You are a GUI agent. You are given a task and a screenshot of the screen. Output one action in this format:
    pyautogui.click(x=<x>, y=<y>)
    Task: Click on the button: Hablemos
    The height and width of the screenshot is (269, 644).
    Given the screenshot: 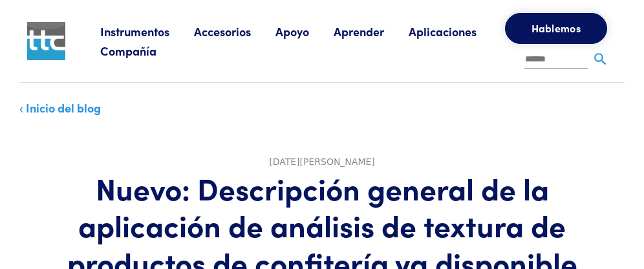 What is the action you would take?
    pyautogui.click(x=556, y=28)
    